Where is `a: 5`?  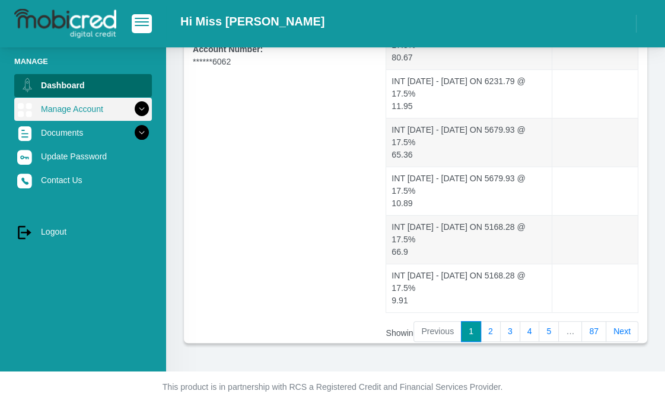
a: 5 is located at coordinates (549, 332).